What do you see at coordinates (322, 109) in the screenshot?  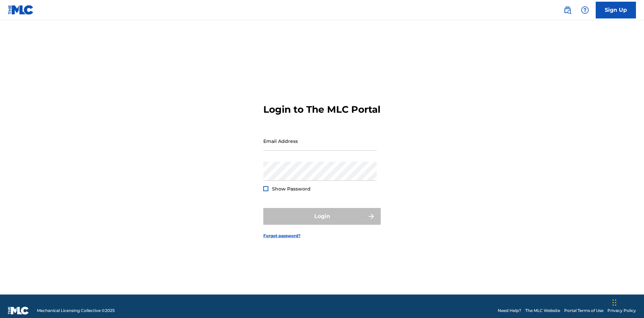 I see `h3: Login to The MLC Portal` at bounding box center [322, 109].